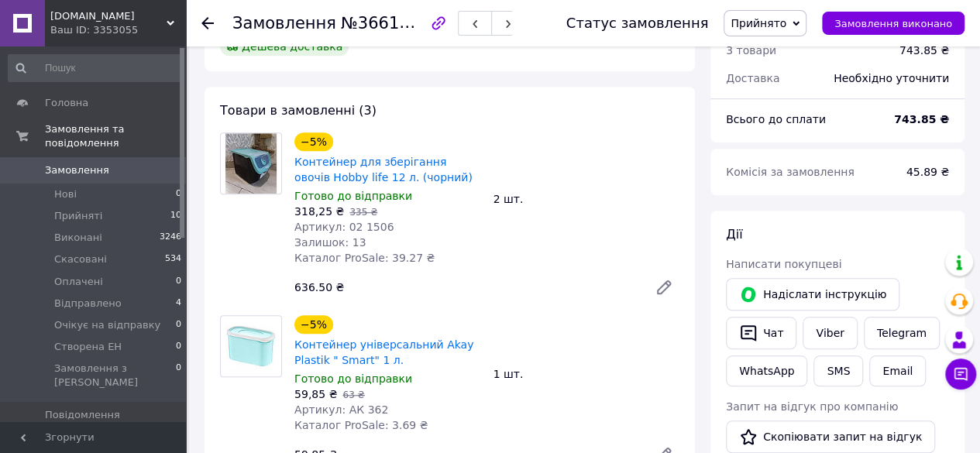 This screenshot has height=453, width=980. Describe the element at coordinates (65, 194) in the screenshot. I see `span: Нові` at that location.